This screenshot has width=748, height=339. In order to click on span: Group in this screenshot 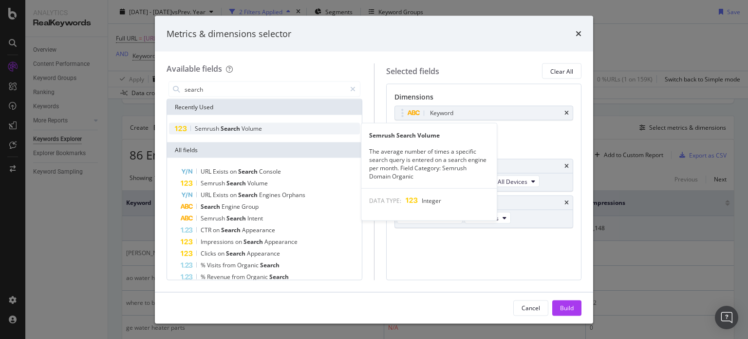, I will do `click(250, 206)`.